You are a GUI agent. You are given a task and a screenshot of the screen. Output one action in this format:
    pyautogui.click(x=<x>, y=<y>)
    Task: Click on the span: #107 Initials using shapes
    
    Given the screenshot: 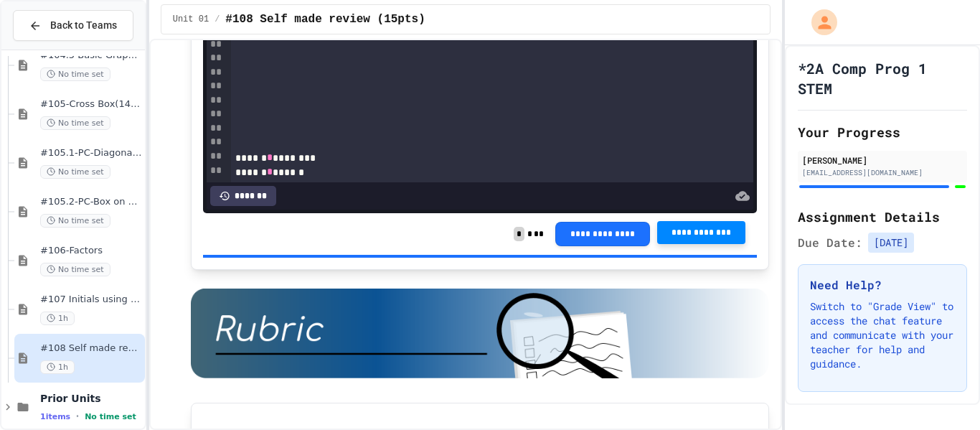 What is the action you would take?
    pyautogui.click(x=91, y=299)
    